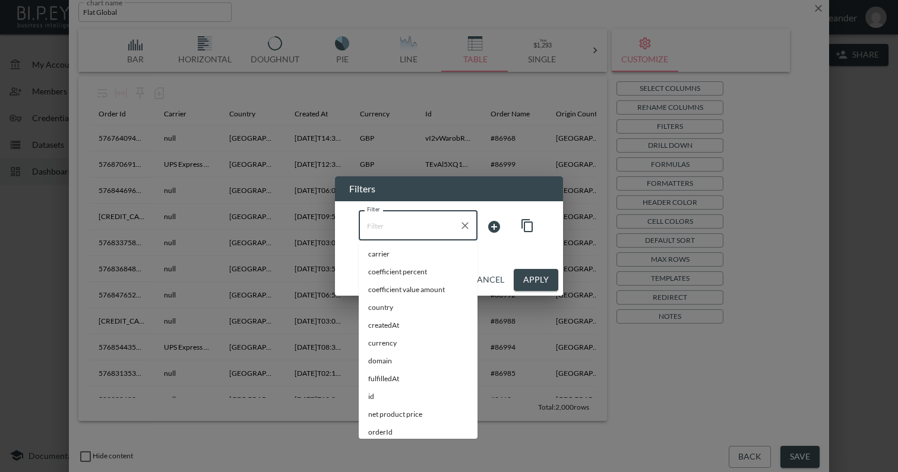 The width and height of the screenshot is (898, 472). I want to click on button: Cancel, so click(488, 280).